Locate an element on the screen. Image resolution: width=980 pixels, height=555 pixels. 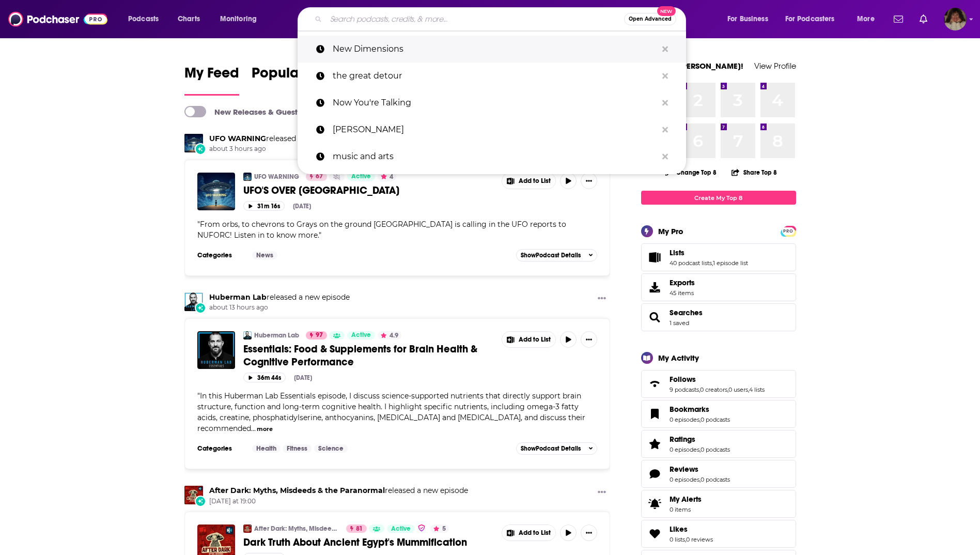
span: Lists is located at coordinates (719, 258).